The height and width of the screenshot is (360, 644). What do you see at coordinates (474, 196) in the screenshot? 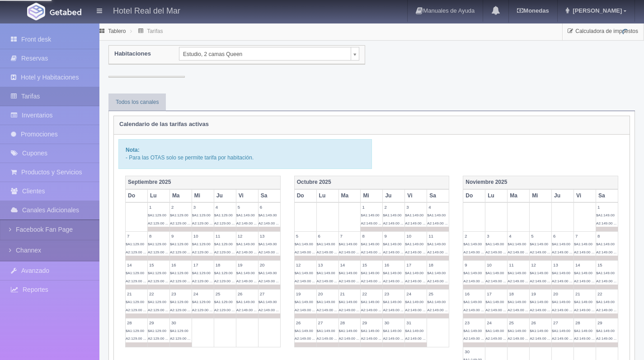
I see `th: Do` at bounding box center [474, 196].